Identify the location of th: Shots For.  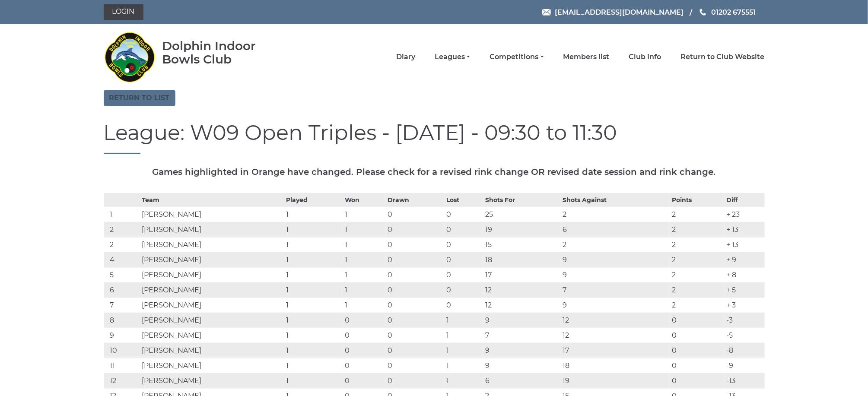
(522, 200).